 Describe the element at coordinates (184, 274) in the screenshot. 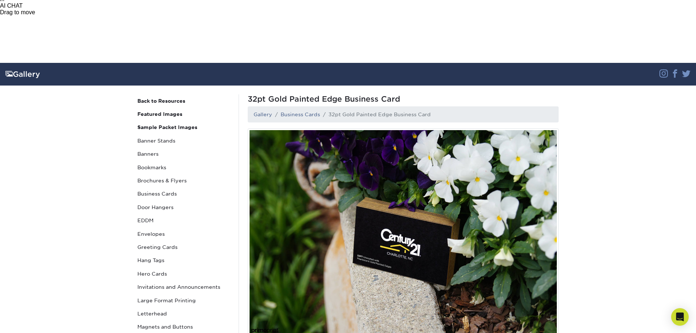

I see `a: Hero Cards` at that location.